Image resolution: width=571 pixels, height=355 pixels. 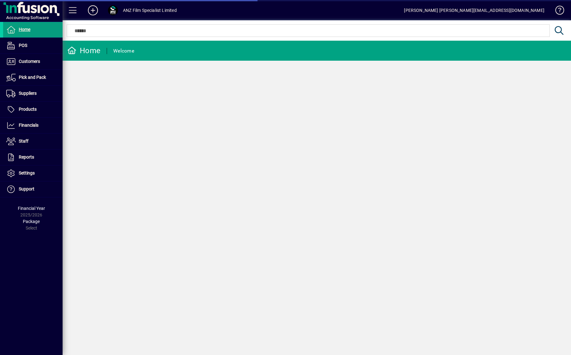 I want to click on a: Financials, so click(x=33, y=125).